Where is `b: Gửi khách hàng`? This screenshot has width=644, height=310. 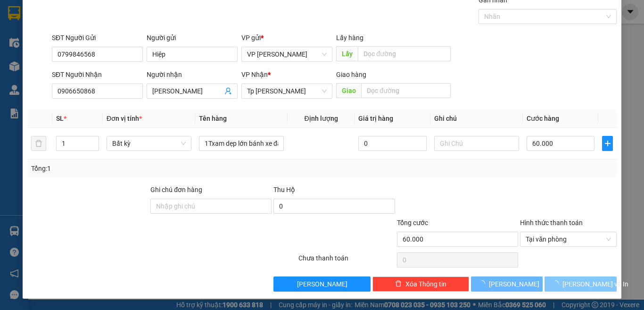
b: Gửi khách hàng is located at coordinates (75, 36).